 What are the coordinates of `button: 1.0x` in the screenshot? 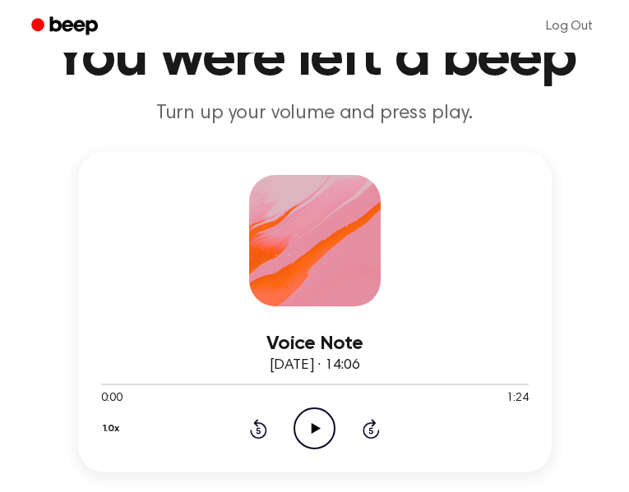 It's located at (113, 429).